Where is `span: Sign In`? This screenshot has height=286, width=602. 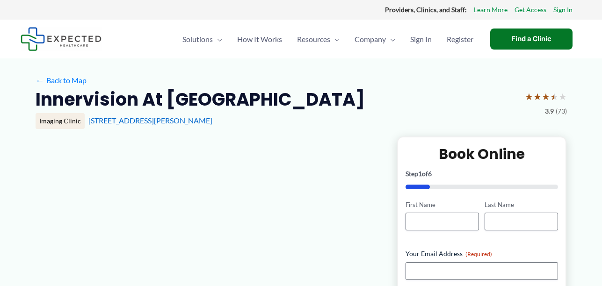 span: Sign In is located at coordinates (421, 39).